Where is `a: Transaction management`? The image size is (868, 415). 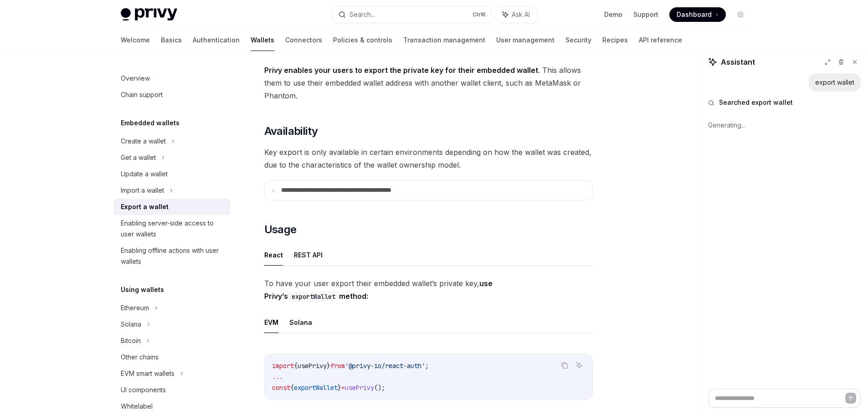 a: Transaction management is located at coordinates (444, 40).